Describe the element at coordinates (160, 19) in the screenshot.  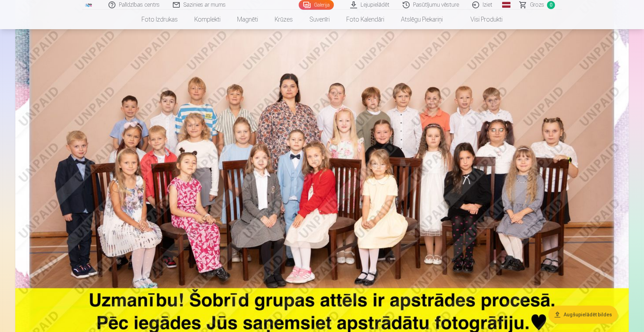
I see `a: Foto izdrukas` at that location.